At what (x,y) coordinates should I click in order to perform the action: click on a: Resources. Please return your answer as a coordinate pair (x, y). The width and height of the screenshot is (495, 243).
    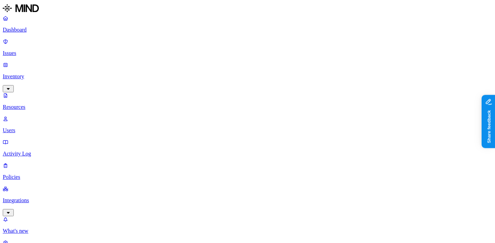
    Looking at the image, I should click on (248, 101).